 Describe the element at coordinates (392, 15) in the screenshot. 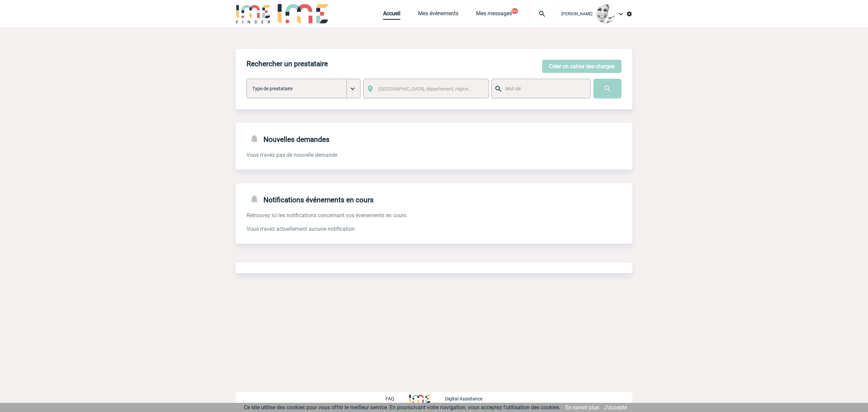

I see `a: Accueil` at that location.